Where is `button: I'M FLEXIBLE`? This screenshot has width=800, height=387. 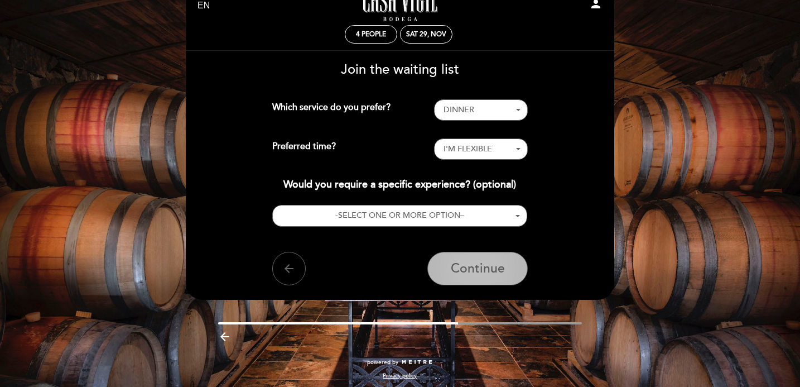 button: I'M FLEXIBLE is located at coordinates (481, 149).